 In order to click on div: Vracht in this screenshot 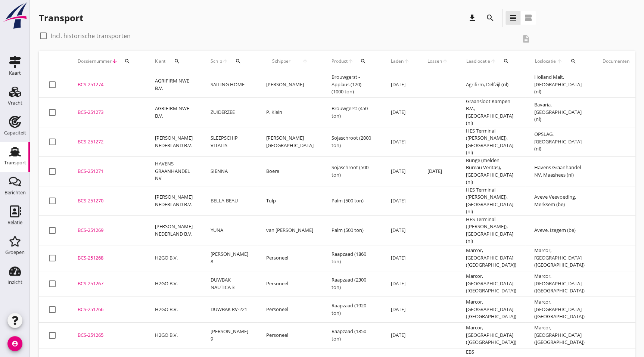, I will do `click(15, 103)`.